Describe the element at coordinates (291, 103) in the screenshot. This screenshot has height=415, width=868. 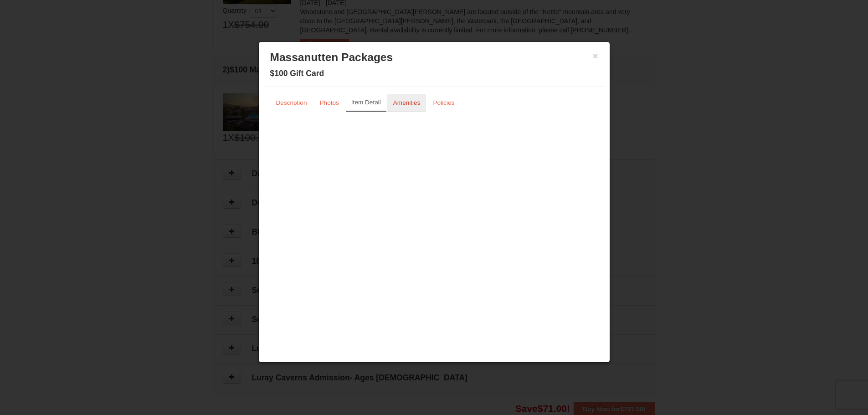
I see `a: Description` at that location.